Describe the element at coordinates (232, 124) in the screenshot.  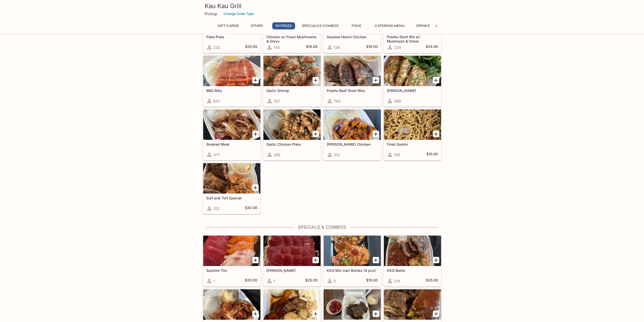
I see `div: Smoked Meat` at that location.